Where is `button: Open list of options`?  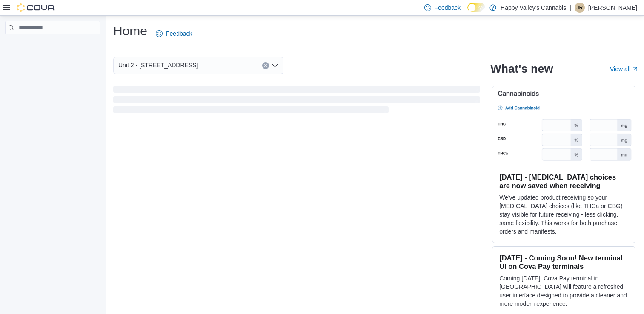 button: Open list of options is located at coordinates (275, 65).